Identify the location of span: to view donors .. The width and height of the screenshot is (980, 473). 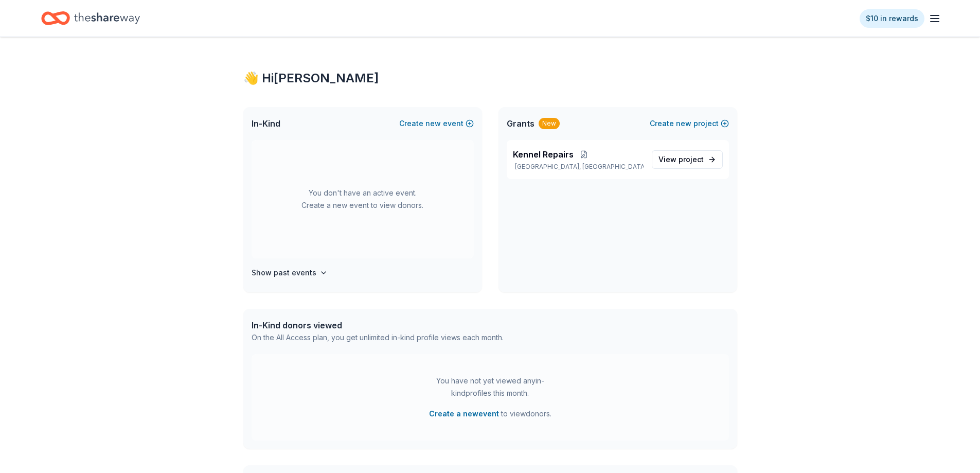
(490, 414).